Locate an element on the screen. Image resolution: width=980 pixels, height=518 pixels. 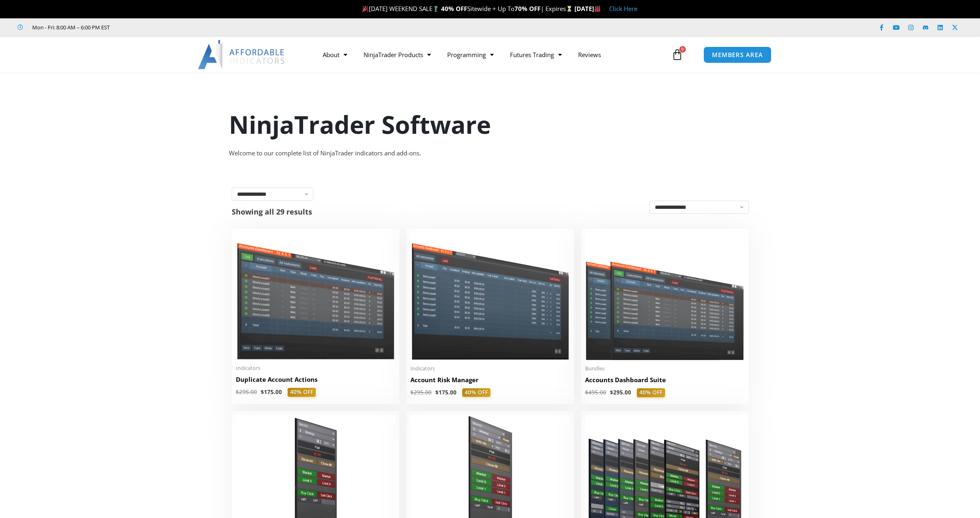
h2: Account Risk Manager is located at coordinates (490, 380).